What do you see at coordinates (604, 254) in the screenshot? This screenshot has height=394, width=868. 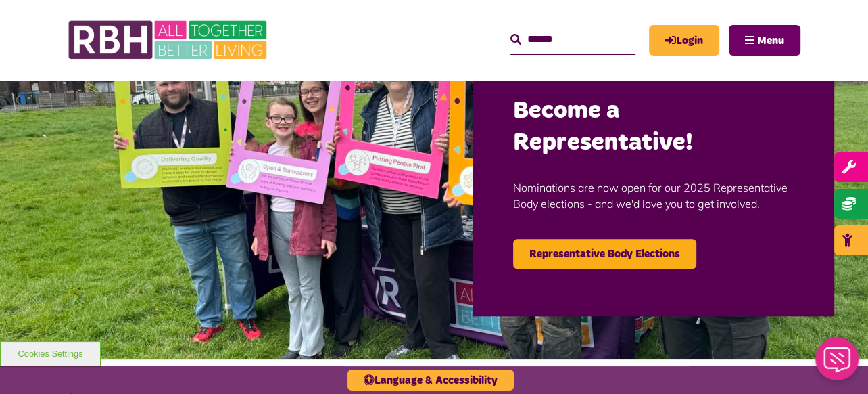 I see `a: Representative Body Elections` at bounding box center [604, 254].